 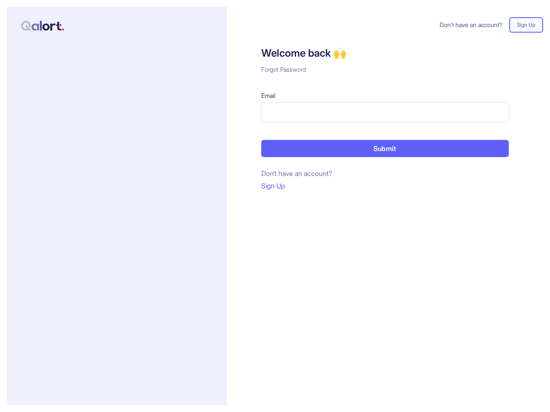 I want to click on p: Email, so click(x=385, y=96).